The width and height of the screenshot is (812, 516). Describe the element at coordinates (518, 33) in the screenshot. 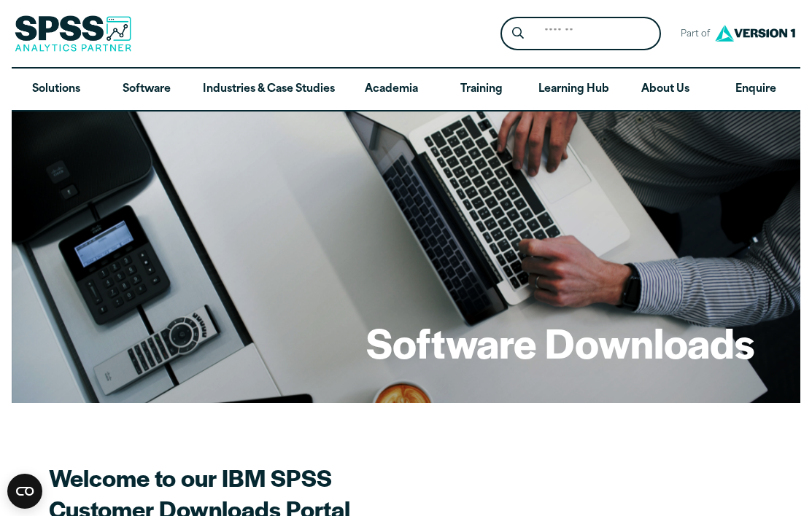

I see `svg: Search magnifying glass icon` at that location.